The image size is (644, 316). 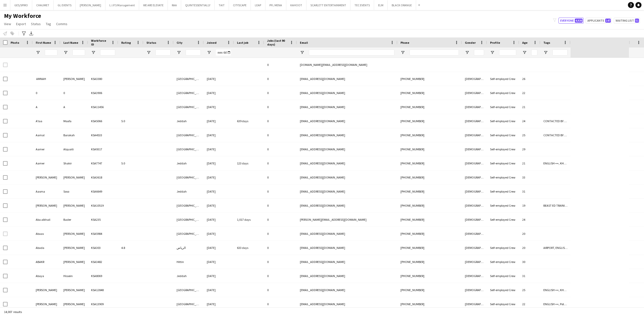 I want to click on div: Jeddah, so click(x=188, y=163).